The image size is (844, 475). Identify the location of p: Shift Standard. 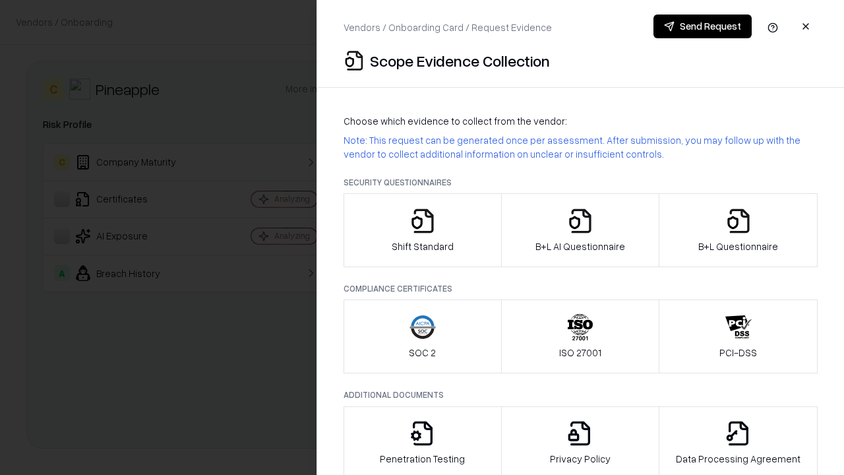
(423, 246).